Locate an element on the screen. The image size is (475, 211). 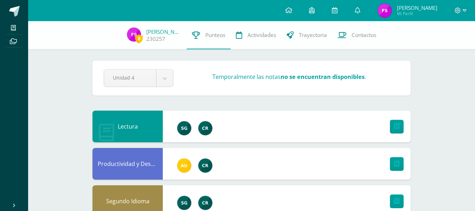
a: Trayectoria is located at coordinates (307, 35).